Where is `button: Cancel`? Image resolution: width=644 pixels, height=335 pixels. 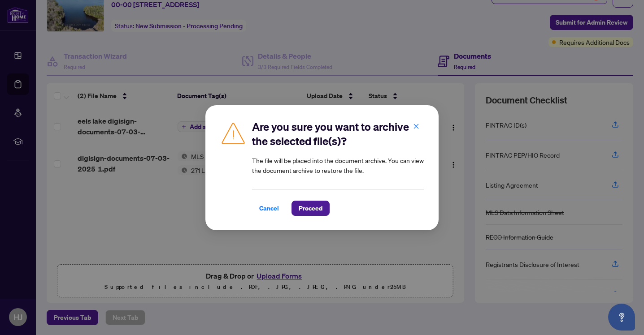
button: Cancel is located at coordinates (269, 208).